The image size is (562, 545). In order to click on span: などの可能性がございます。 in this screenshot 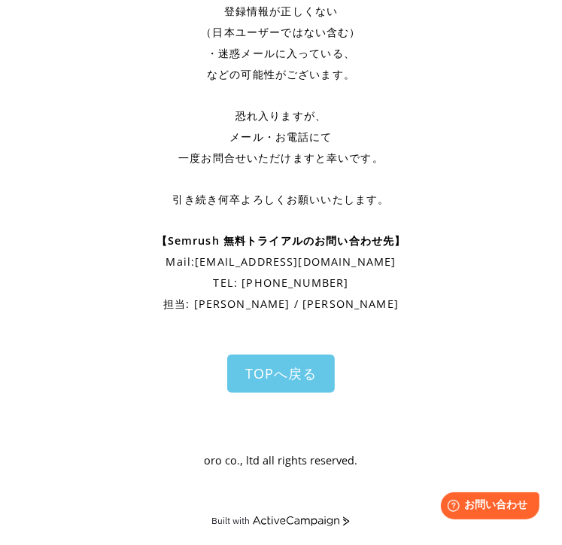, I will do `click(281, 74)`.